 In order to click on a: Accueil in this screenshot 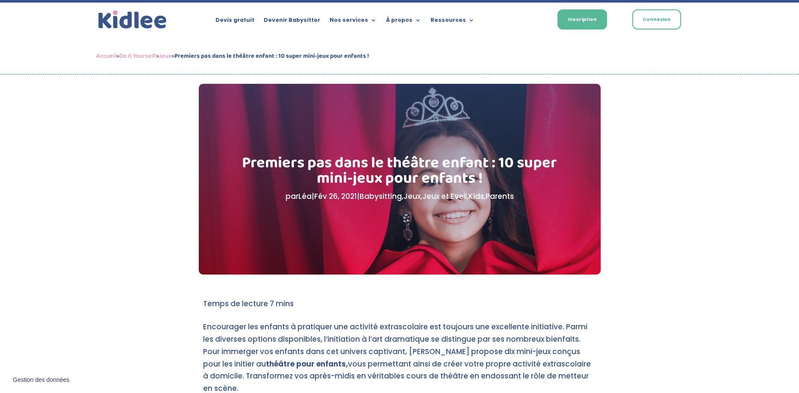, I will do `click(106, 56)`.